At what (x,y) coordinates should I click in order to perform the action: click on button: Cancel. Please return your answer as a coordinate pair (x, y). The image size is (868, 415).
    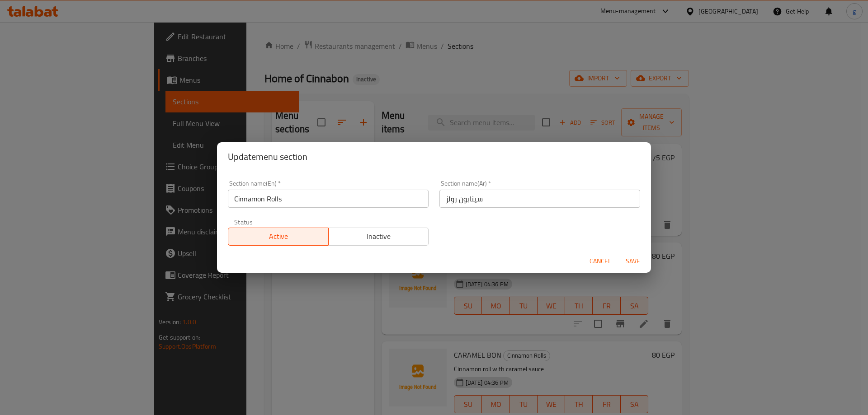
    Looking at the image, I should click on (600, 261).